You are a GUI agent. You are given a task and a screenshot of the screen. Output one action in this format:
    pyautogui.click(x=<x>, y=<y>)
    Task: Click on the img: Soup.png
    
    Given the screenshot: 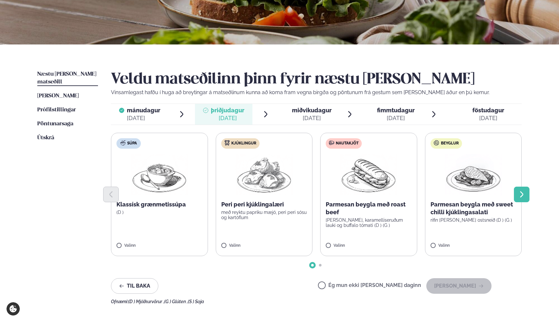 What is the action you would take?
    pyautogui.click(x=159, y=175)
    